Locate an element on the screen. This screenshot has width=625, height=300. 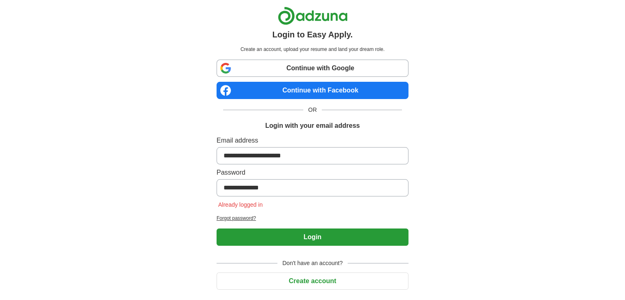
label: Email address is located at coordinates (312, 140).